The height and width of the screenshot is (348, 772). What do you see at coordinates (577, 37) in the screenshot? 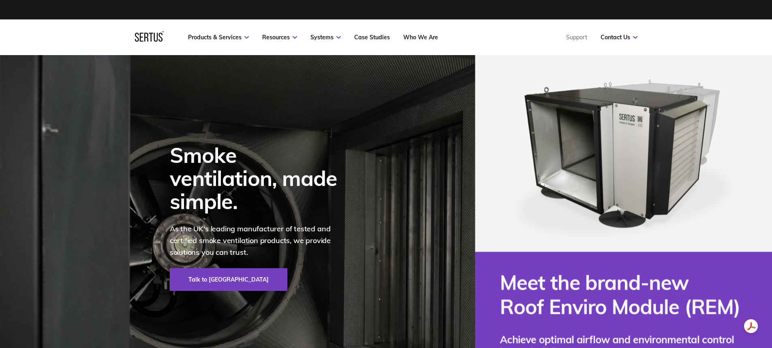
I see `a: Support` at bounding box center [577, 37].